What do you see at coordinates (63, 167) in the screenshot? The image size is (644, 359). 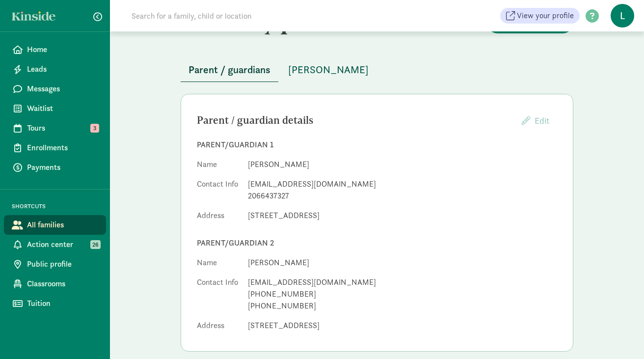 I see `span: Payments` at bounding box center [63, 167].